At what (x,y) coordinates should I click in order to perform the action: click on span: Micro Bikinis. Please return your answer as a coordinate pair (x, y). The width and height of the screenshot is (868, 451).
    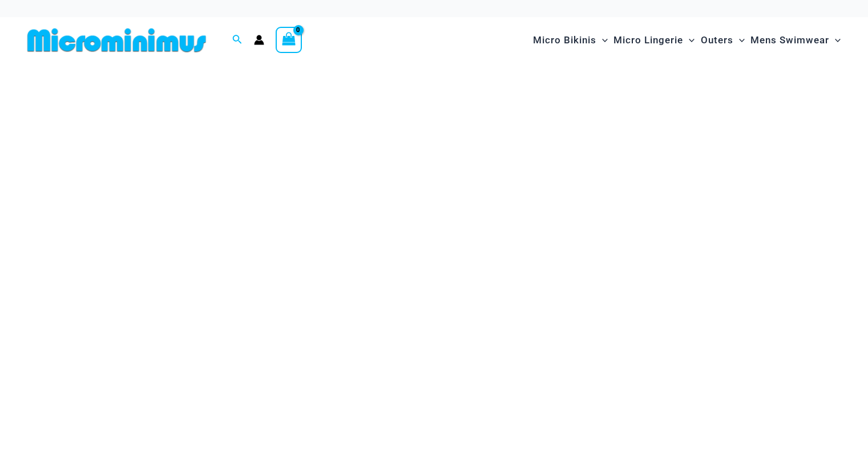
    Looking at the image, I should click on (565, 40).